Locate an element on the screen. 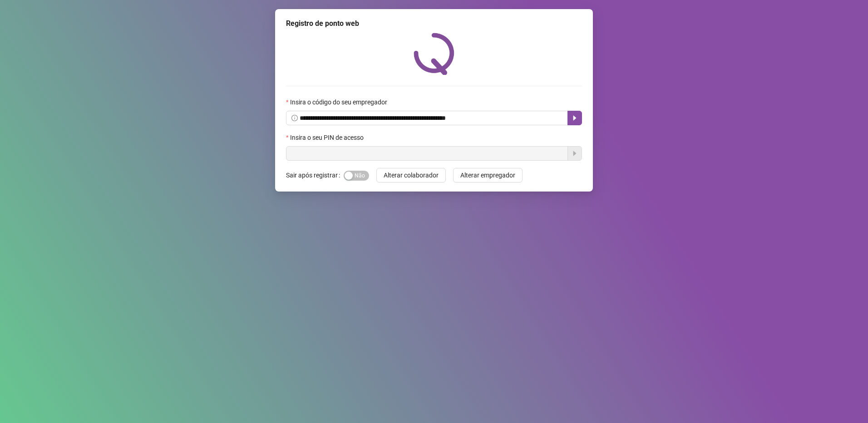 The height and width of the screenshot is (423, 868). span: caret-right is located at coordinates (575, 118).